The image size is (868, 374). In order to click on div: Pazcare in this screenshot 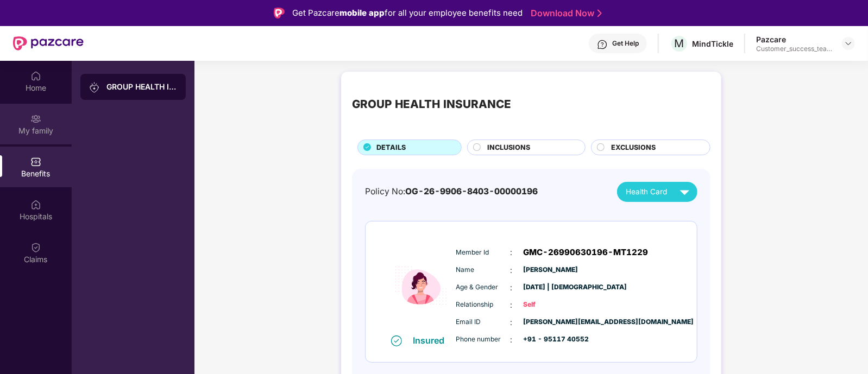, I will do `click(794, 39)`.